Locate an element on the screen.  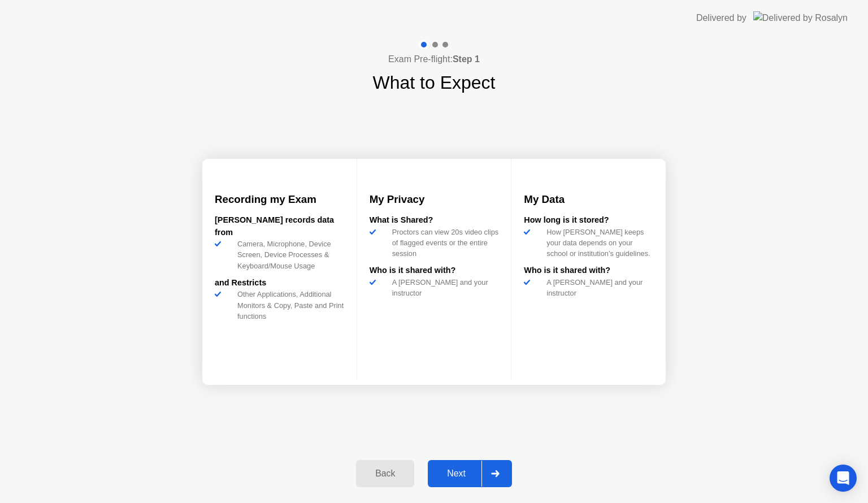
div: What is Shared? is located at coordinates (434, 220).